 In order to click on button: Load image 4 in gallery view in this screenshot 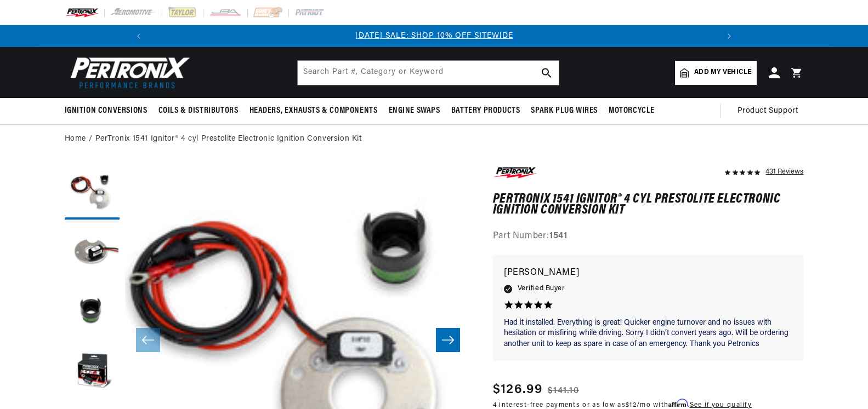, I will do `click(92, 373)`.